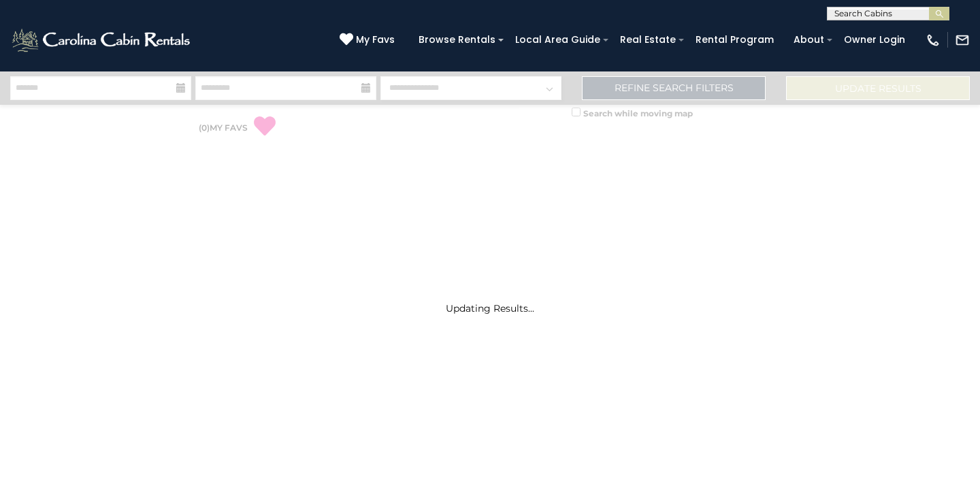 The image size is (980, 503). What do you see at coordinates (368, 40) in the screenshot?
I see `a: My Favs` at bounding box center [368, 40].